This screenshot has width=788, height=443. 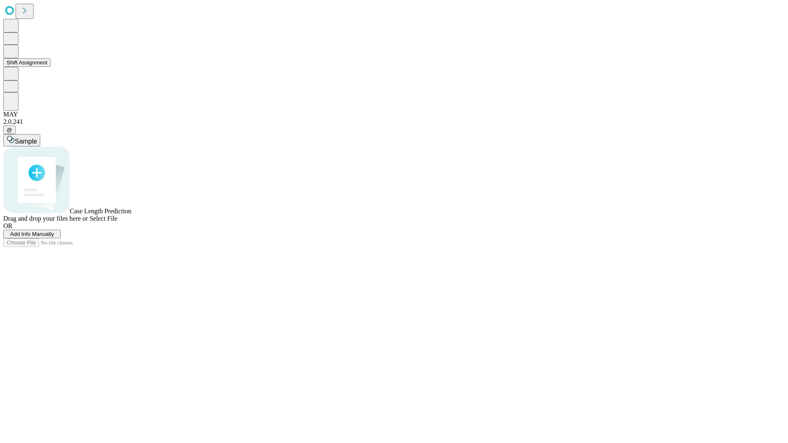 What do you see at coordinates (26, 141) in the screenshot?
I see `span: Sample` at bounding box center [26, 141].